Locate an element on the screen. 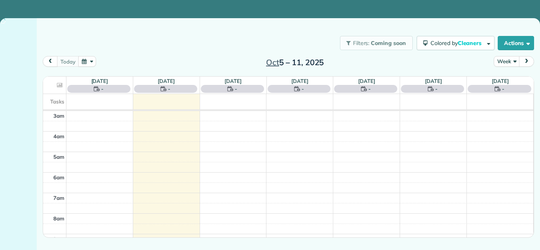  span: Coming soon is located at coordinates (389, 43).